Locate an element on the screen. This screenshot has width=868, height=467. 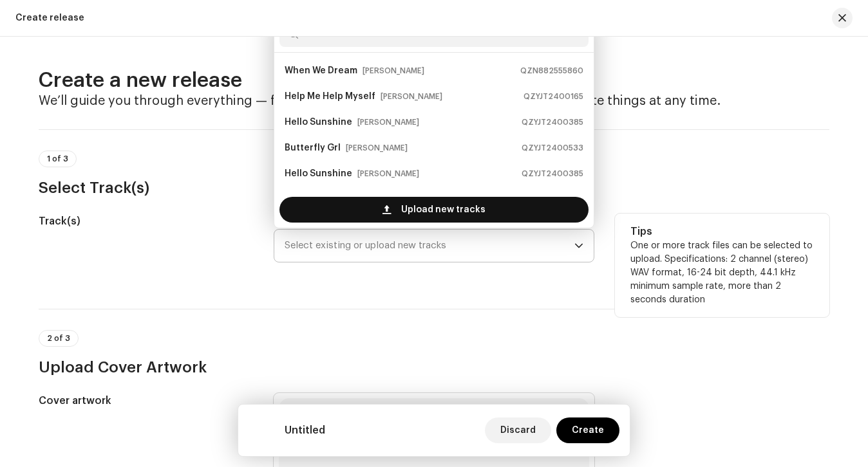
h5: Track(s) is located at coordinates (146, 221).